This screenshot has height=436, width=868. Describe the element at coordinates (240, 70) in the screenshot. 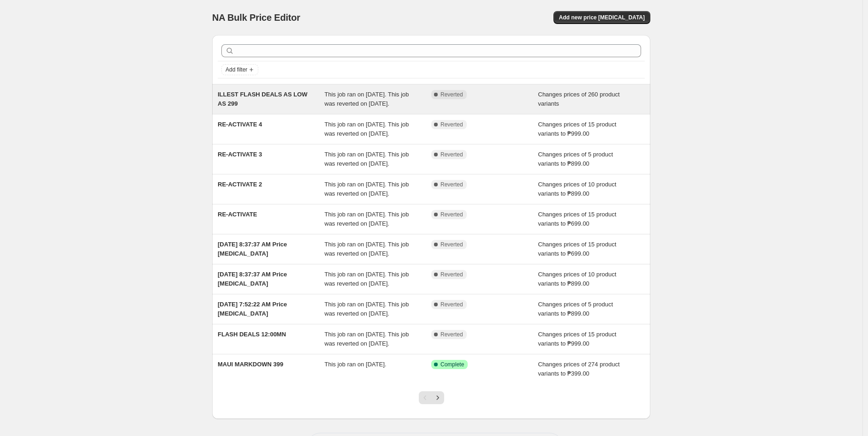

I see `button: Add filter` at that location.